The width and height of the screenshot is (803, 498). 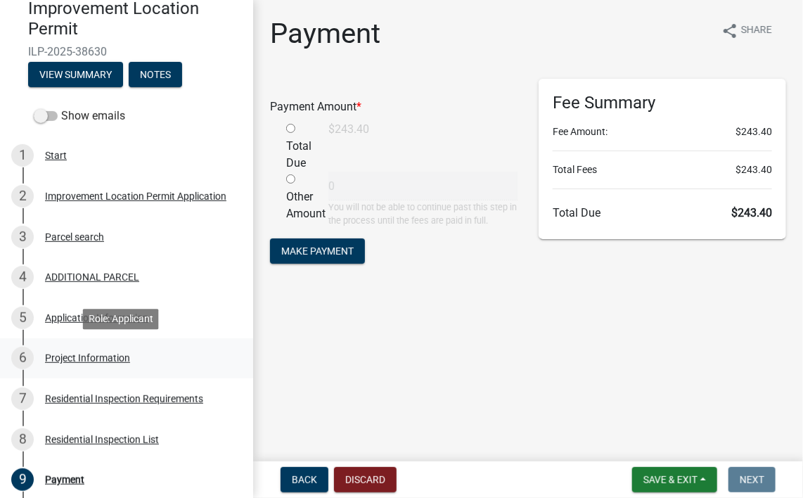 What do you see at coordinates (297, 146) in the screenshot?
I see `div: Total Due` at bounding box center [297, 146].